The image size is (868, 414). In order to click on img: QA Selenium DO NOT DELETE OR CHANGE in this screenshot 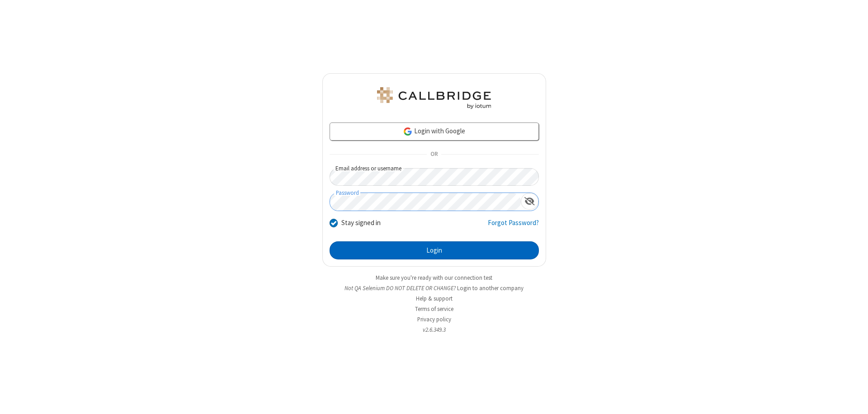, I will do `click(434, 98)`.